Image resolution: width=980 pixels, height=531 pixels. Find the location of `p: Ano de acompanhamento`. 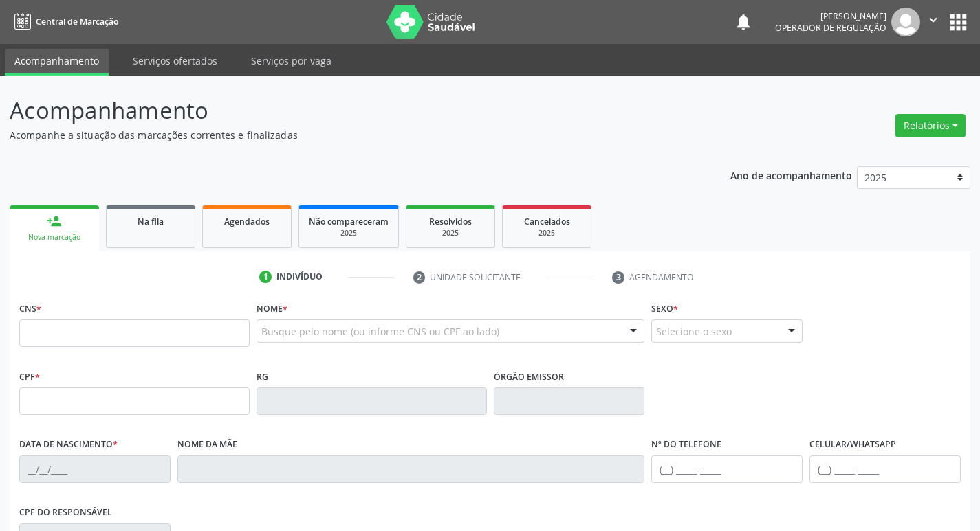

p: Ano de acompanhamento is located at coordinates (791, 175).